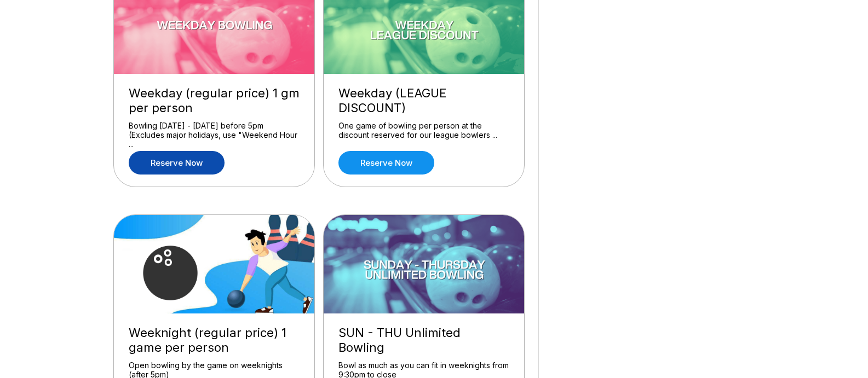  I want to click on div: Weekday (regular price) 1 gm per person, so click(214, 100).